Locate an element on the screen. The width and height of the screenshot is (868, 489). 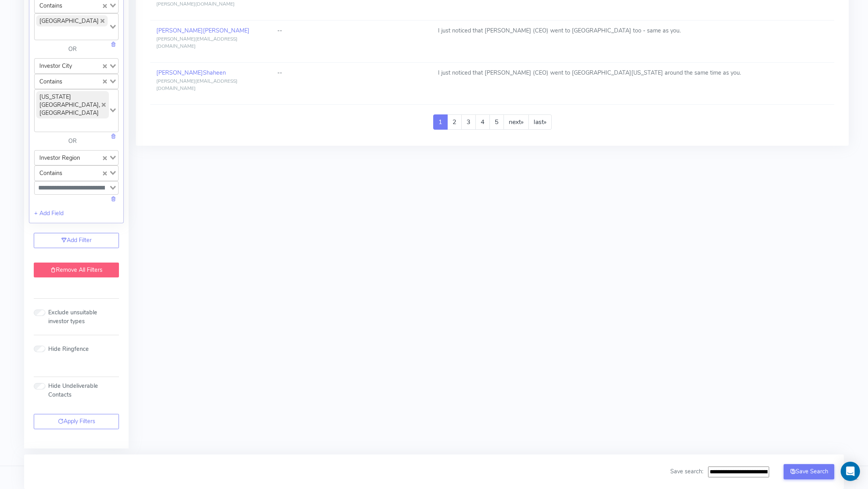
a: 4 is located at coordinates (482, 122).